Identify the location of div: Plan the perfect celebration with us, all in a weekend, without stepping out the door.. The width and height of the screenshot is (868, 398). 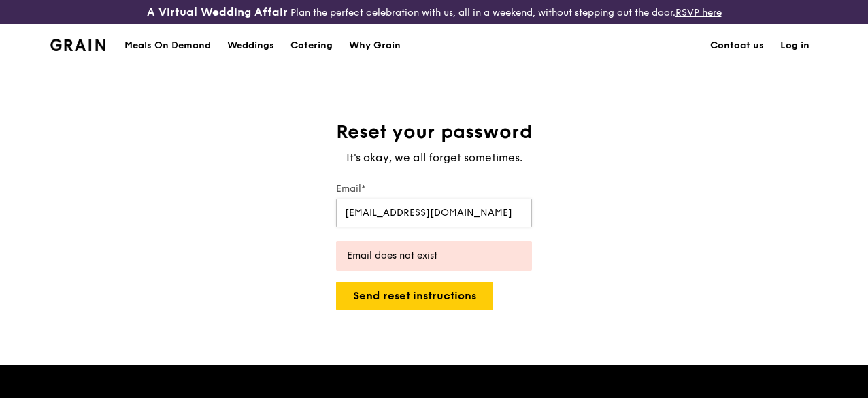
(434, 12).